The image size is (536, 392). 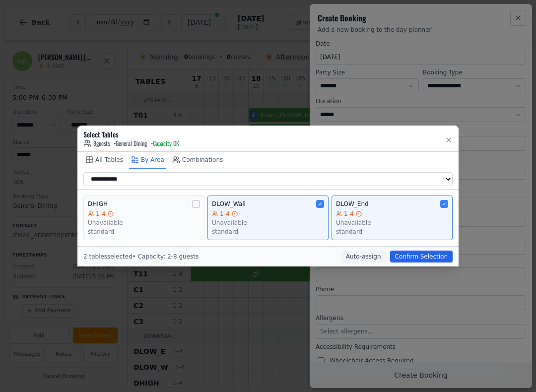 I want to click on span: DLOW_Wall, so click(x=229, y=204).